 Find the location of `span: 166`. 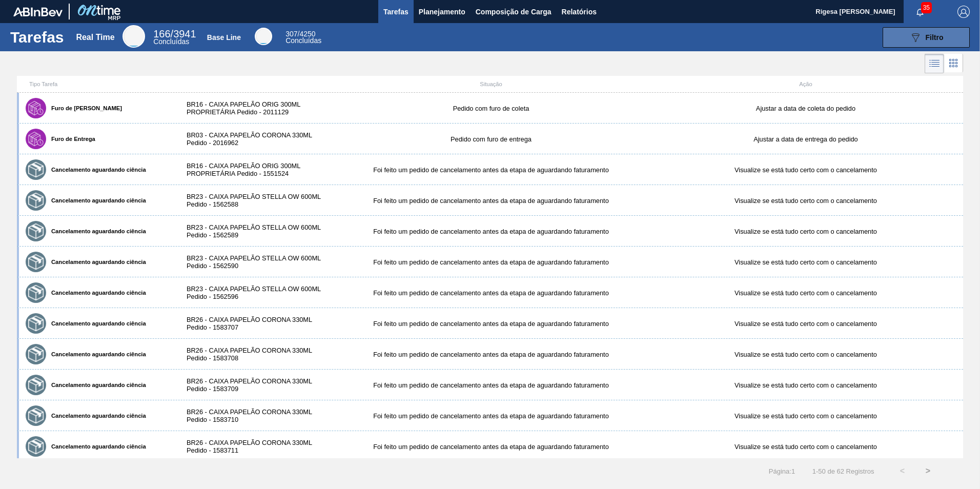

span: 166 is located at coordinates (161, 34).